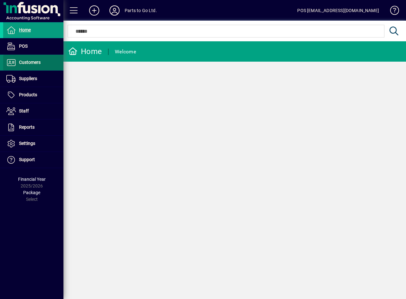  I want to click on a: Reports, so click(33, 127).